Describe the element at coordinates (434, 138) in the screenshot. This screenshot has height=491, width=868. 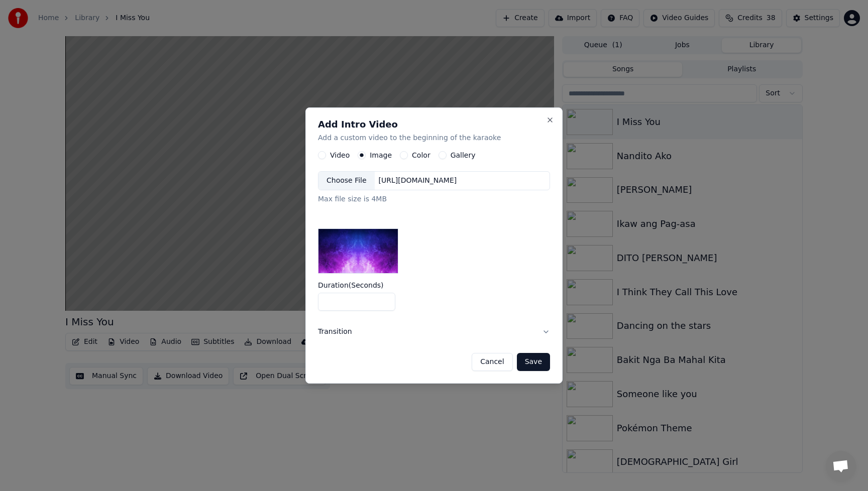
I see `p: Add a custom video to the beginning of the karaoke` at that location.